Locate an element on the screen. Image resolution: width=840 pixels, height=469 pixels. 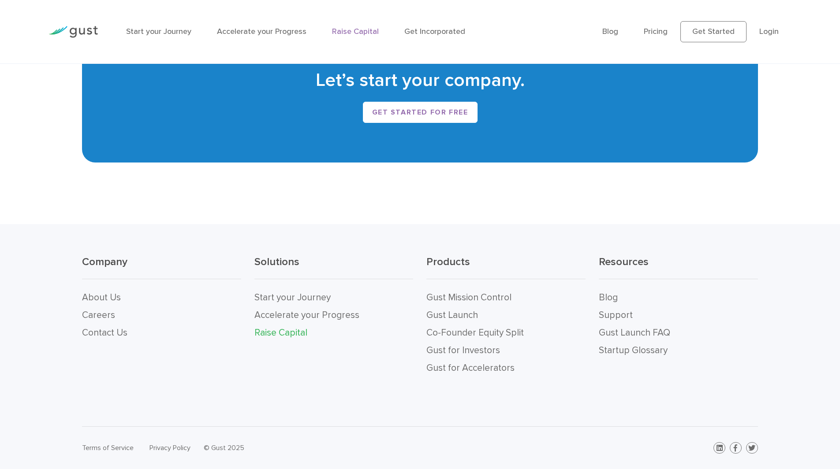
div: © Gust 2025 is located at coordinates (308, 448).